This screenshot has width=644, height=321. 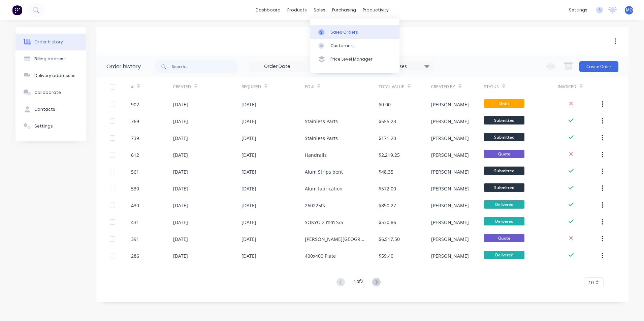 I want to click on a: dashboard, so click(x=268, y=10).